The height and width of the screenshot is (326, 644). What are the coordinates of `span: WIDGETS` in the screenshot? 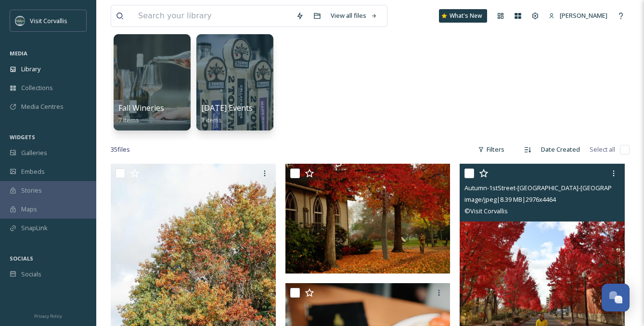 It's located at (22, 137).